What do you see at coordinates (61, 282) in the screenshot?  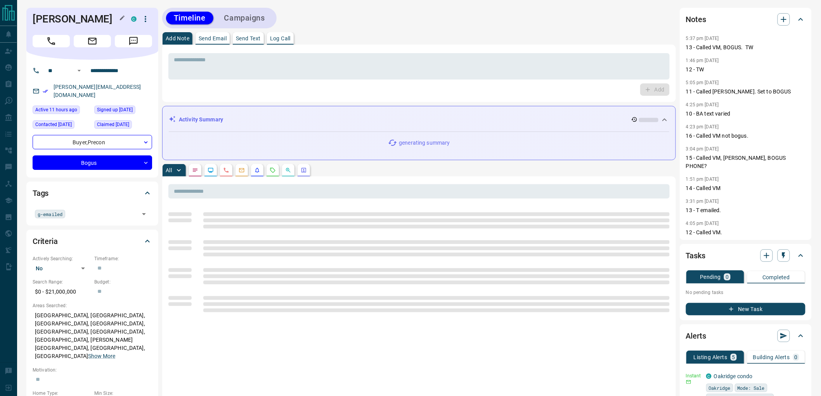 I see `p: Search Range:` at bounding box center [61, 282].